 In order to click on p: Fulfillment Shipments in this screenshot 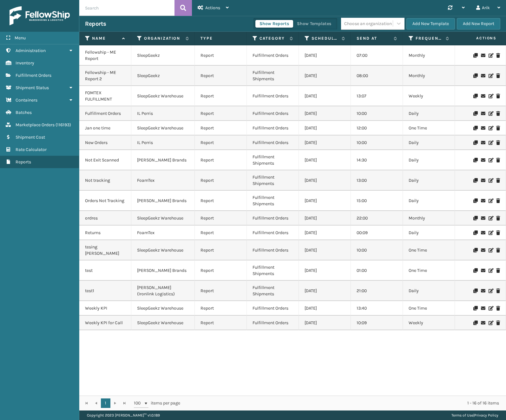, I will do `click(272, 201)`.